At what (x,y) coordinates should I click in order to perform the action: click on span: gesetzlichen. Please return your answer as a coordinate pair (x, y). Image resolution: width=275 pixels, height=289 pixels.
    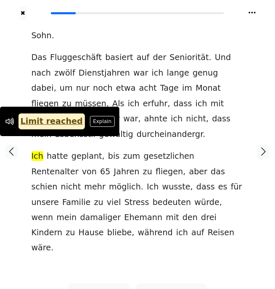
    Looking at the image, I should click on (169, 157).